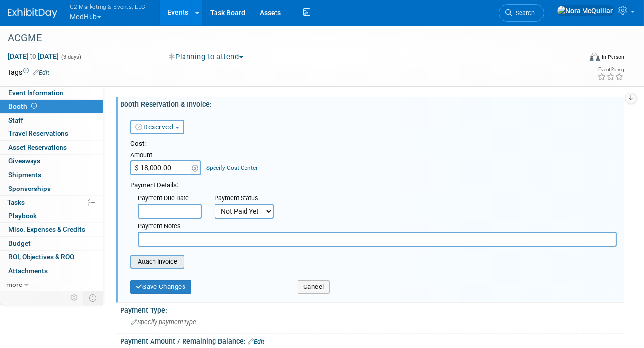 Image resolution: width=644 pixels, height=348 pixels. I want to click on span: Tasks, so click(16, 202).